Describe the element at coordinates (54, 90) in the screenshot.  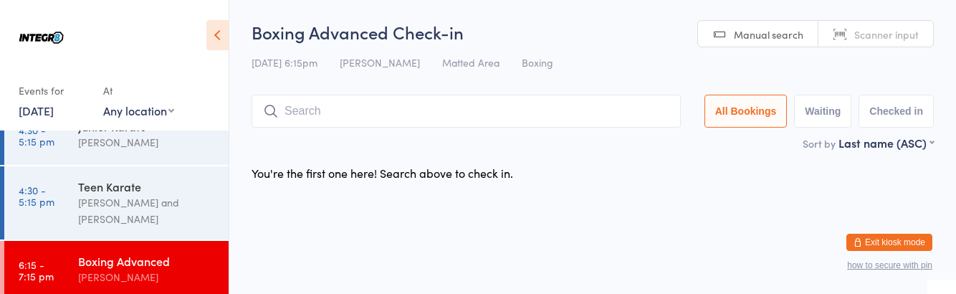
I see `div: Events for` at that location.